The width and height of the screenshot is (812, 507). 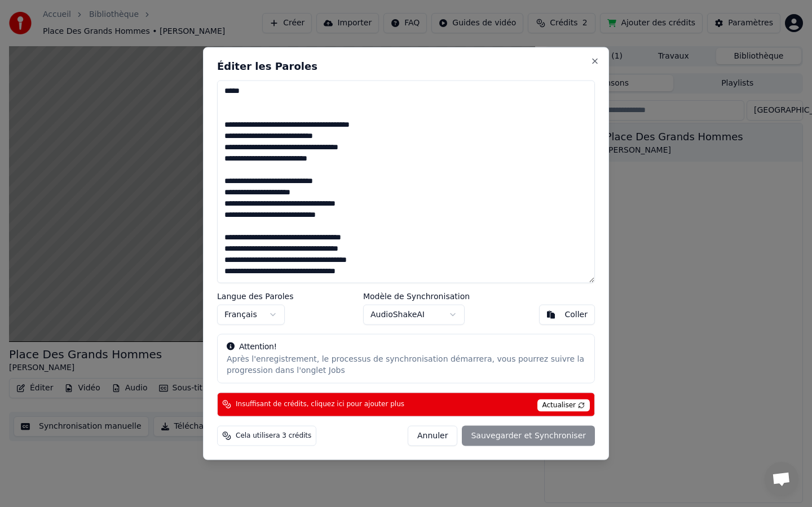 What do you see at coordinates (406, 347) in the screenshot?
I see `div: Attention!` at bounding box center [406, 347].